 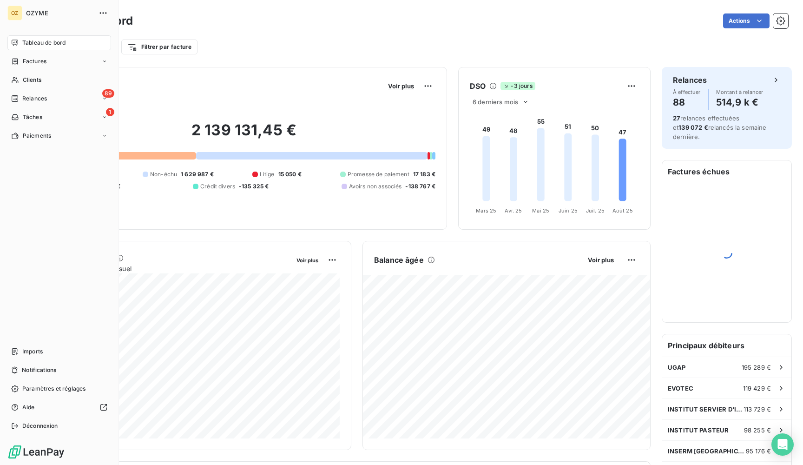 What do you see at coordinates (677, 118) in the screenshot?
I see `span: 27` at bounding box center [677, 118].